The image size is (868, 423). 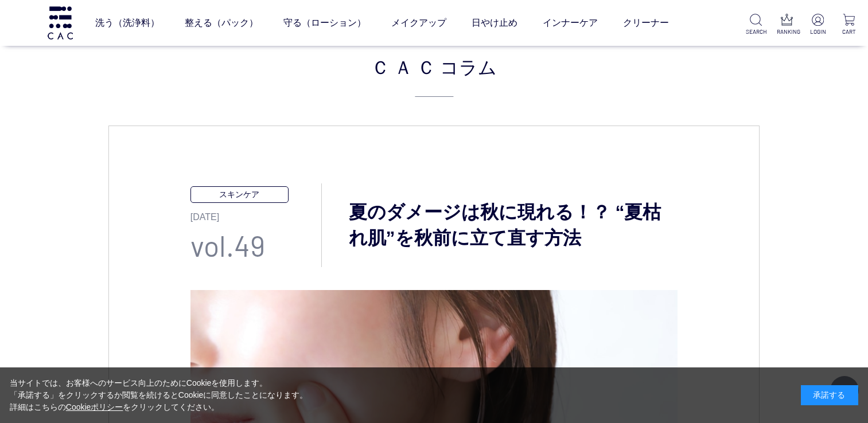 What do you see at coordinates (830, 395) in the screenshot?
I see `div: 承諾する` at bounding box center [830, 395].